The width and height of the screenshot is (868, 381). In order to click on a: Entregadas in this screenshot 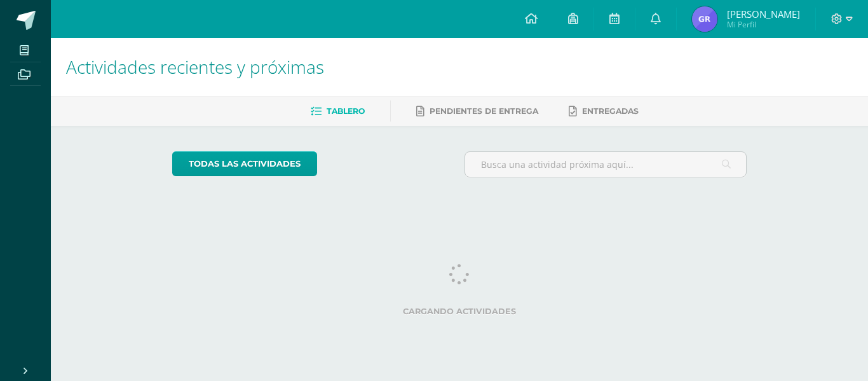, I will do `click(604, 112)`.